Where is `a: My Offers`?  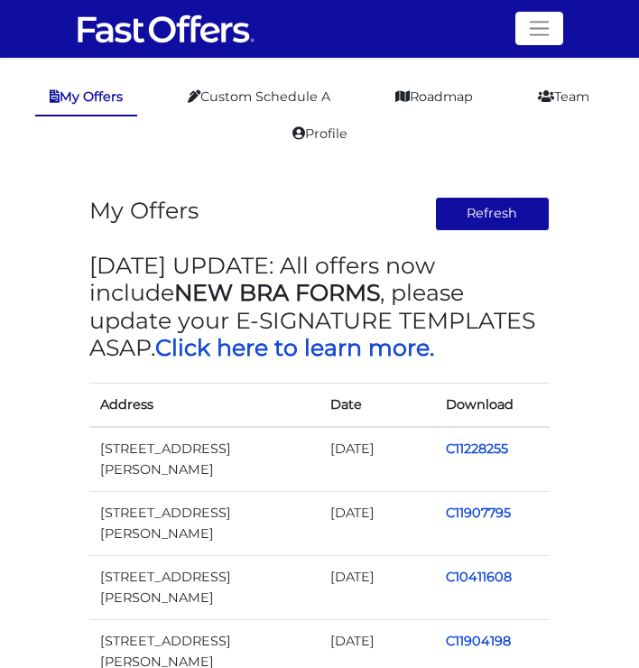 a: My Offers is located at coordinates (86, 97).